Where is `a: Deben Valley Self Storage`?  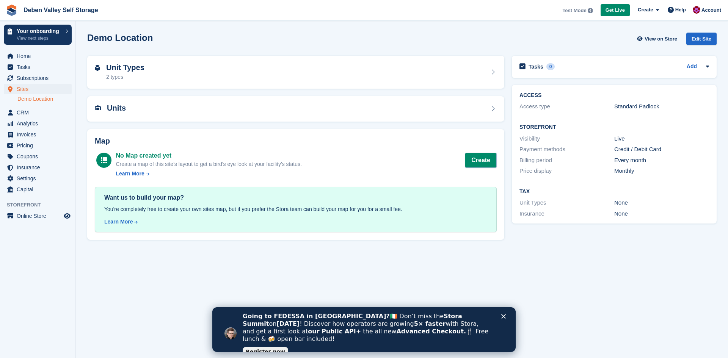
a: Deben Valley Self Storage is located at coordinates (61, 10).